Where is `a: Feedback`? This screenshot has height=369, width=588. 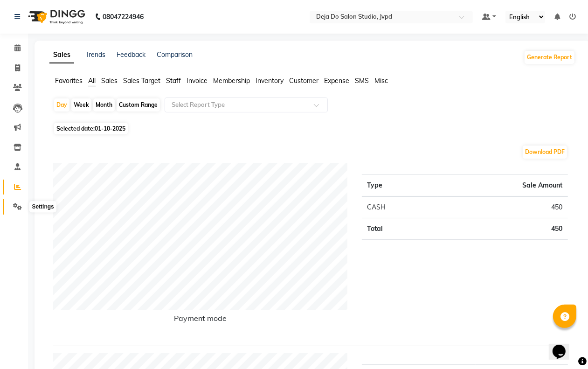
a: Feedback is located at coordinates (131, 54).